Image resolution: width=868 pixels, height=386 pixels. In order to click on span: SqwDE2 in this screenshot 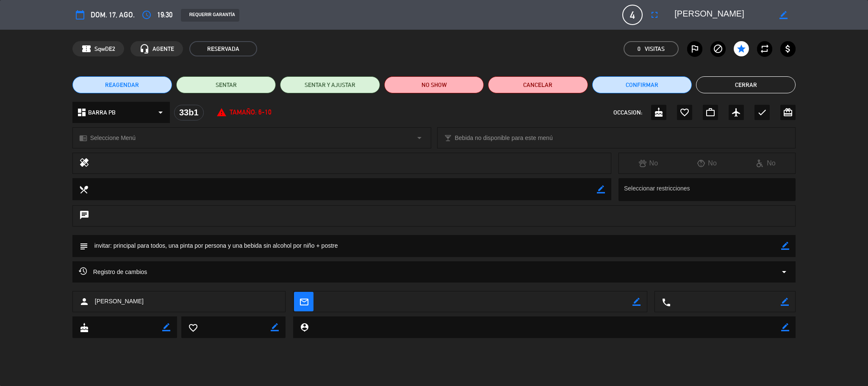, I will do `click(104, 48)`.